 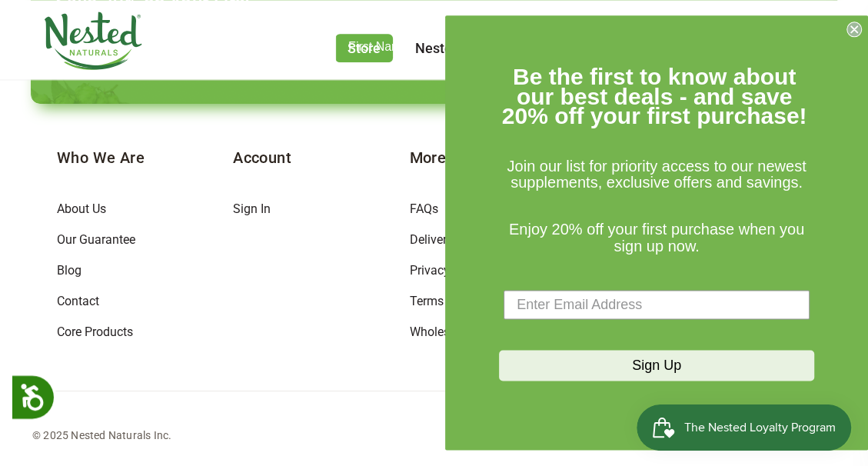 I want to click on a: FAQs, so click(x=422, y=208).